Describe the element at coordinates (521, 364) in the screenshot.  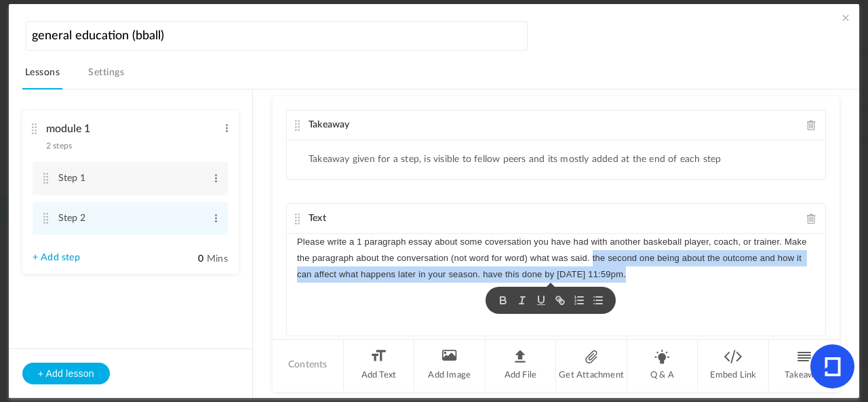
I see `li: Add File` at that location.